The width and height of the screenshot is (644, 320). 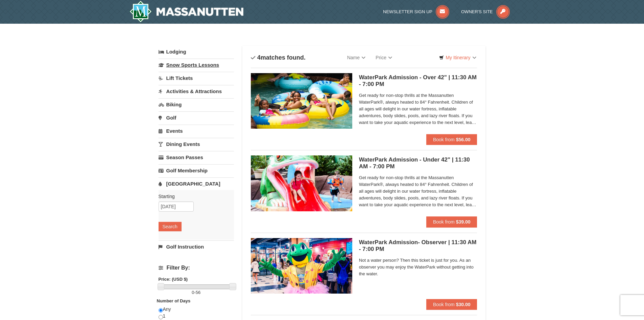 What do you see at coordinates (196, 246) in the screenshot?
I see `a: Golf Instruction` at bounding box center [196, 246].